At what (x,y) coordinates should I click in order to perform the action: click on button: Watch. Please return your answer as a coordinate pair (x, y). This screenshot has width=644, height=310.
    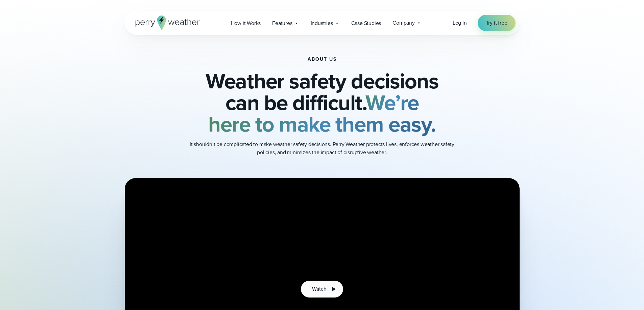
    Looking at the image, I should click on (322, 289).